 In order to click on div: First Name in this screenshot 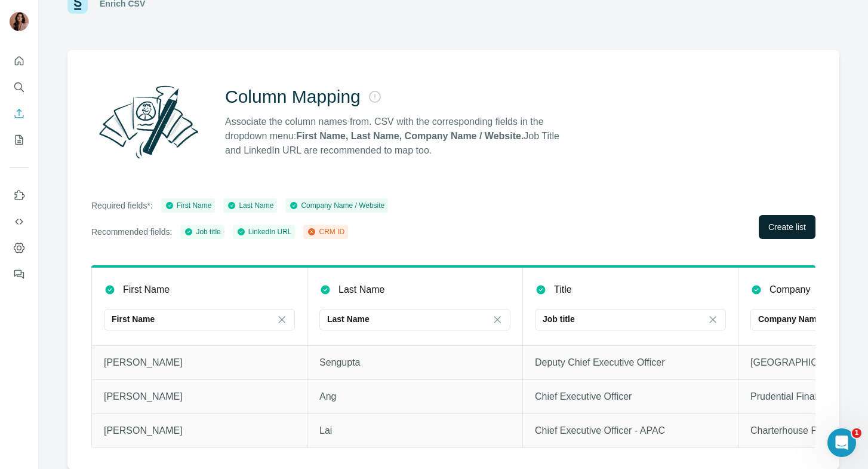, I will do `click(188, 205)`.